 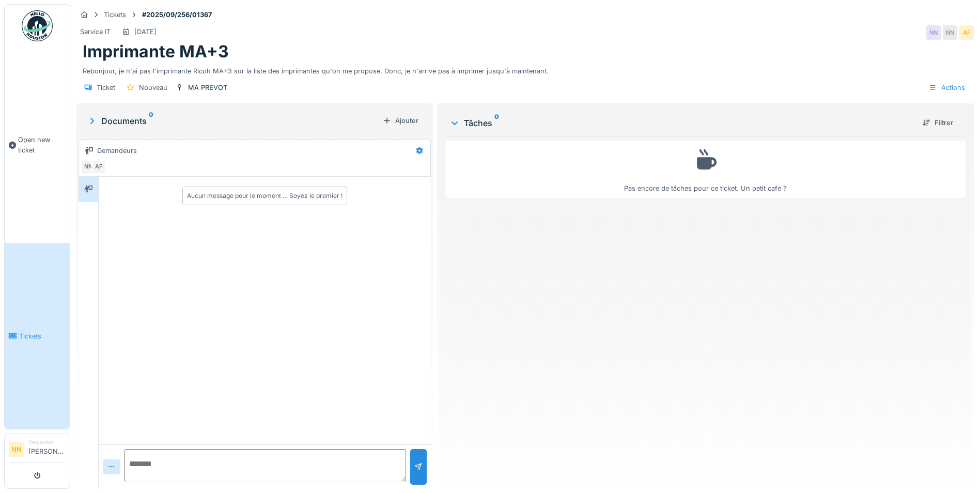 I want to click on div: Service IT, so click(x=95, y=31).